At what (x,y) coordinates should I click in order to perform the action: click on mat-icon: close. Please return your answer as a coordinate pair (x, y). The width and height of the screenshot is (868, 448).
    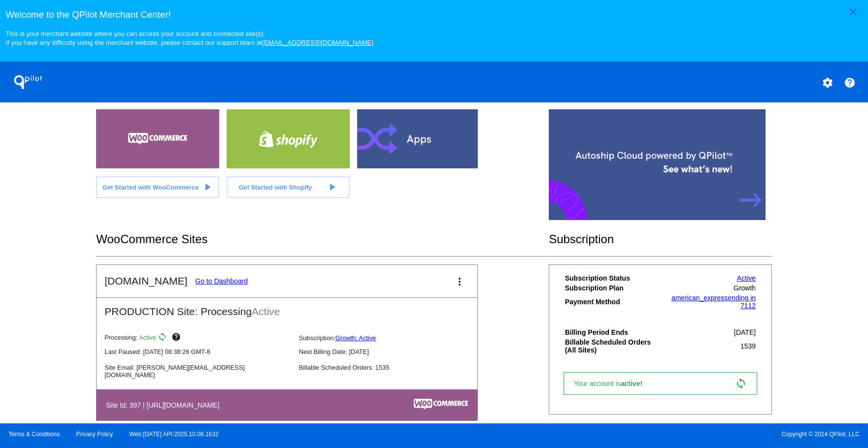
    Looking at the image, I should click on (853, 12).